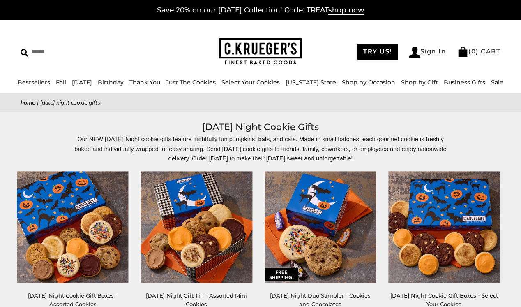 Image resolution: width=521 pixels, height=307 pixels. Describe the element at coordinates (34, 82) in the screenshot. I see `a: Bestsellers` at that location.